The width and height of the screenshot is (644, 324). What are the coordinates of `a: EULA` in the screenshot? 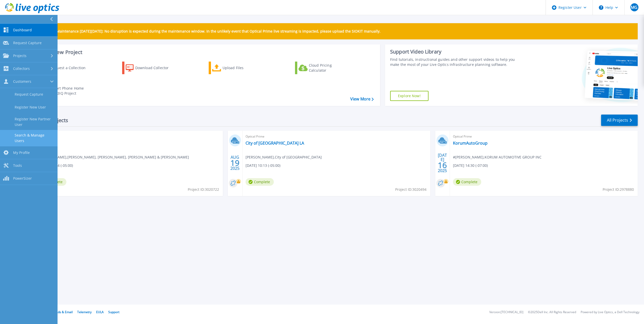 It's located at (100, 312).